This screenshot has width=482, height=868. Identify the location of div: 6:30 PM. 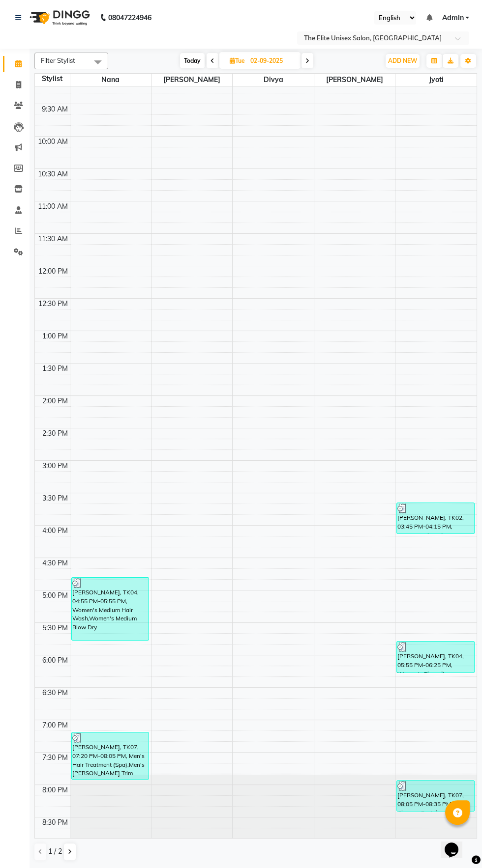
(55, 693).